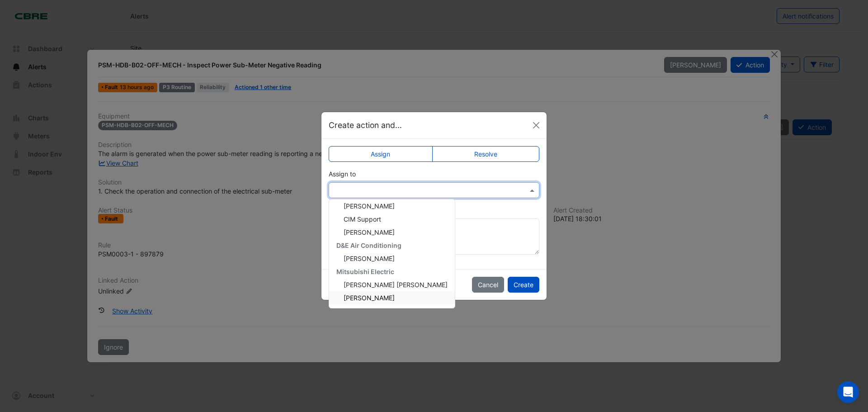 This screenshot has height=412, width=868. What do you see at coordinates (342, 174) in the screenshot?
I see `label: Assign to` at bounding box center [342, 174].